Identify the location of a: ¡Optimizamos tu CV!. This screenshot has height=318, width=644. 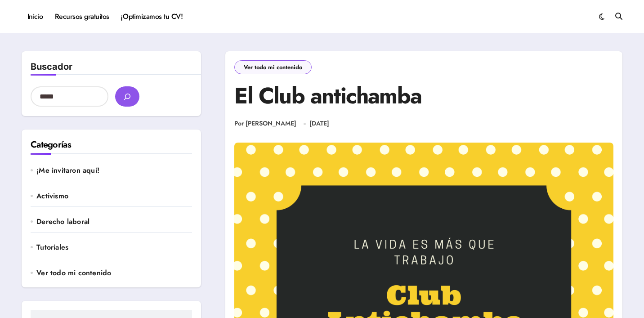
(152, 17).